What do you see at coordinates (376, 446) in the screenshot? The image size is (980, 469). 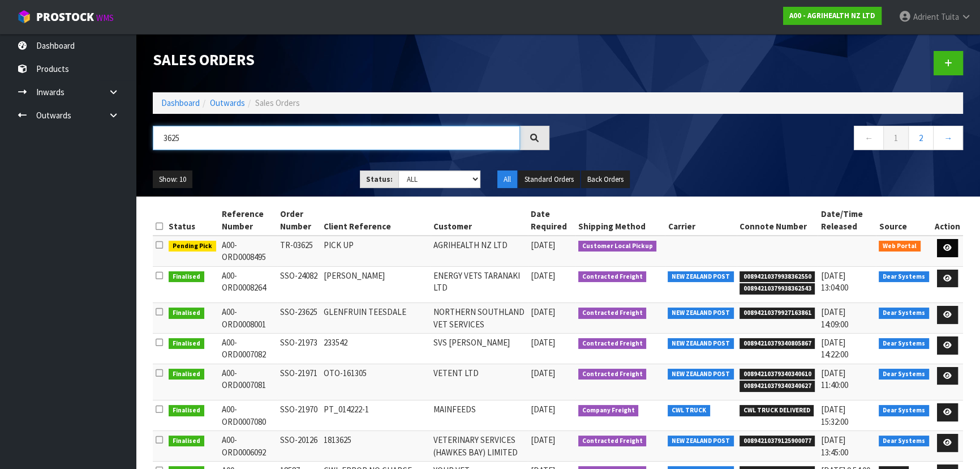 I see `td: 1813625` at bounding box center [376, 446].